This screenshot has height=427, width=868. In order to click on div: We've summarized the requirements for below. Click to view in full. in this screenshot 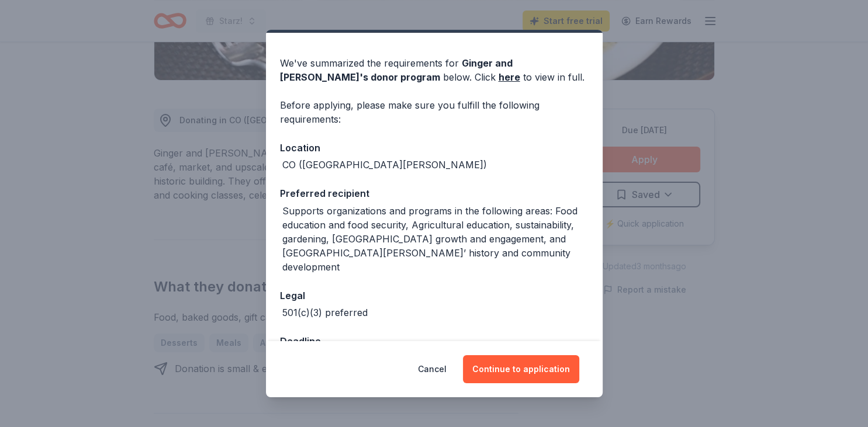, I will do `click(434, 70)`.